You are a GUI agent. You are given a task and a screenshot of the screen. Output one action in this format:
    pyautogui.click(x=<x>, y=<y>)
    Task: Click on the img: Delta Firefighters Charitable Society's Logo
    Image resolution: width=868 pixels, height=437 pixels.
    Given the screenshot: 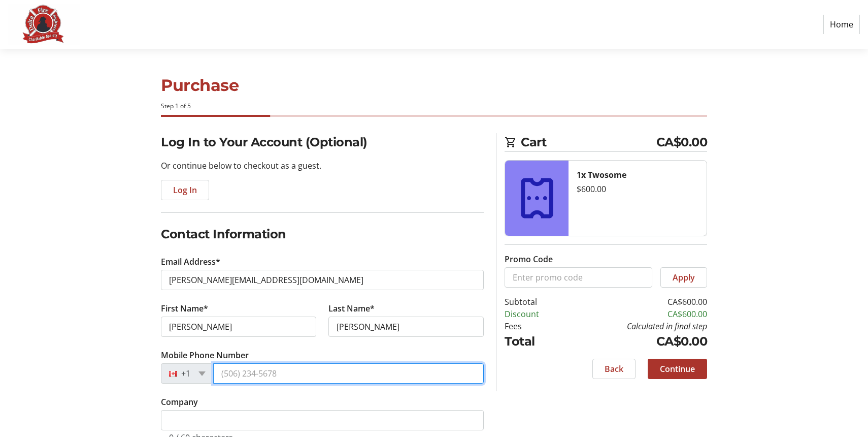 What is the action you would take?
    pyautogui.click(x=44, y=25)
    